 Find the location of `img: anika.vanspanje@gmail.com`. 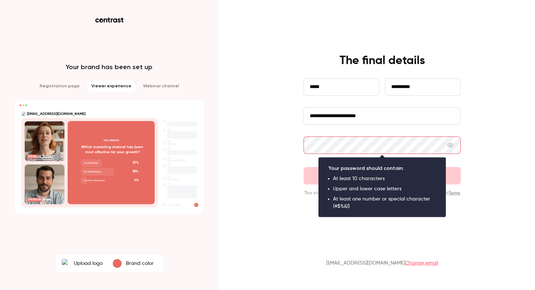

img: anika.vanspanje@gmail.com is located at coordinates (66, 264).